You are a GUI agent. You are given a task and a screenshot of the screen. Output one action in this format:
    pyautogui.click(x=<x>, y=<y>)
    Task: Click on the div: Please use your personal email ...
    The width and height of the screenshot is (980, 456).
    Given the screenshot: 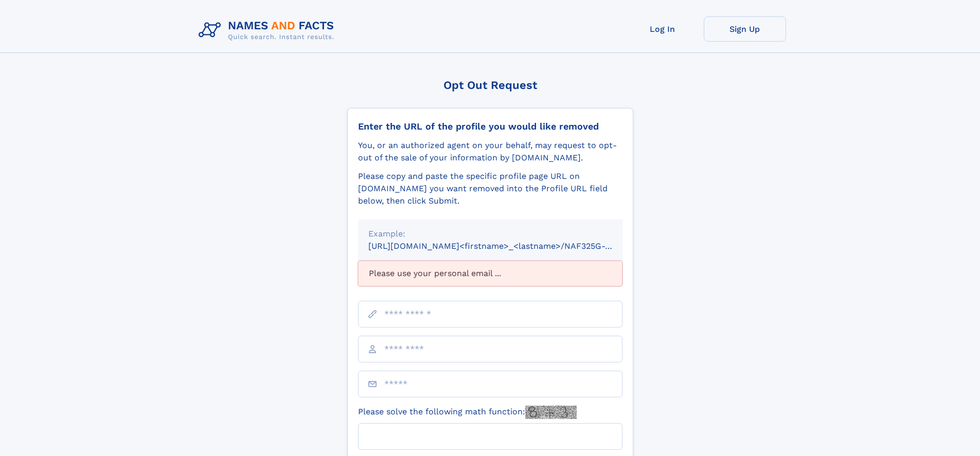 What is the action you would take?
    pyautogui.click(x=490, y=274)
    